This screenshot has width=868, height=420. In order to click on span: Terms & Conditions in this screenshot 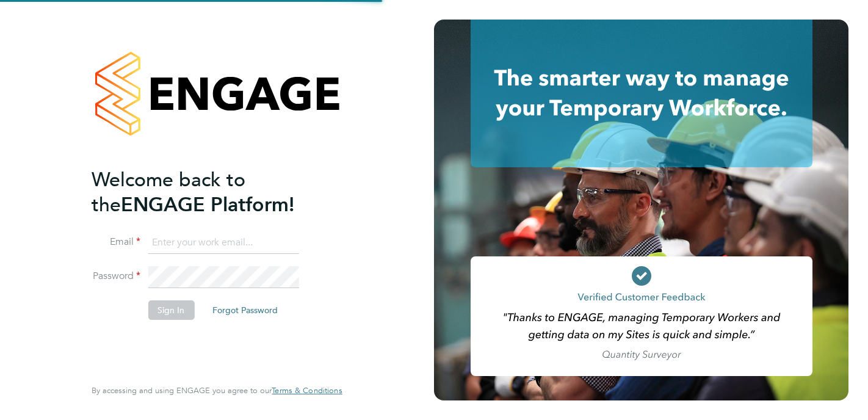, I will do `click(306, 390)`.